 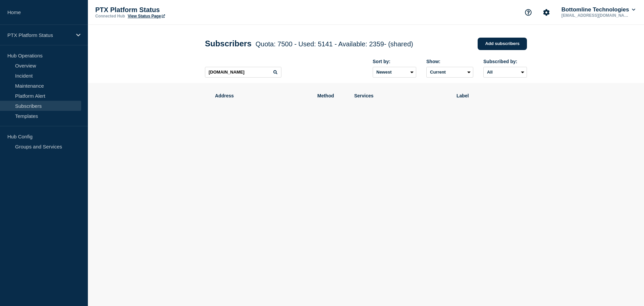 I want to click on span: Method, so click(x=331, y=96).